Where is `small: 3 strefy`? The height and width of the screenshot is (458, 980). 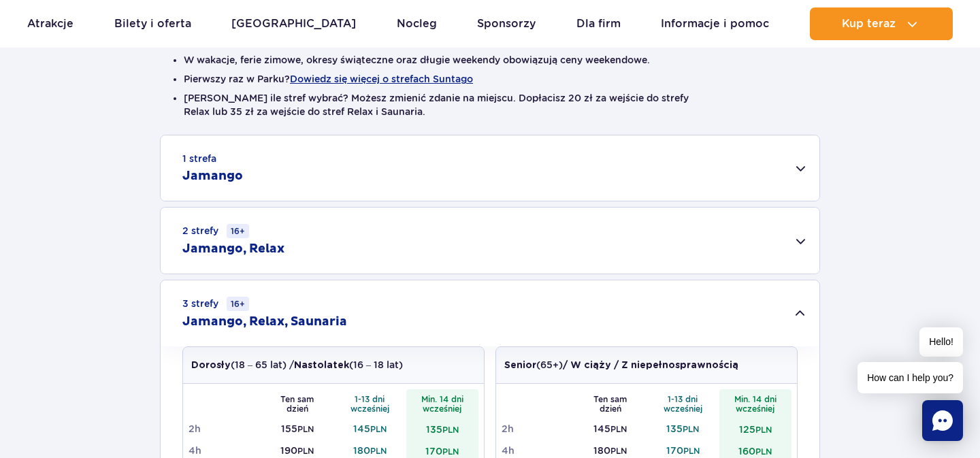 small: 3 strefy is located at coordinates (216, 304).